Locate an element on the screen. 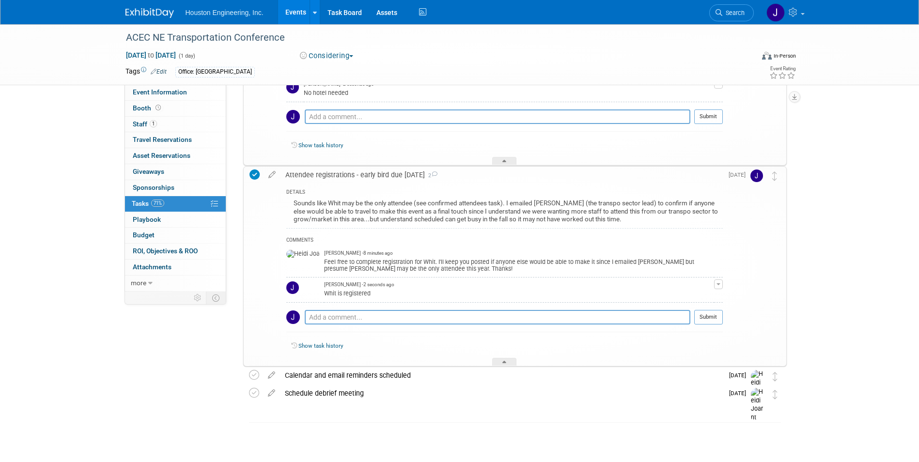 Image resolution: width=919 pixels, height=462 pixels. div: Calendar and email reminders scheduled is located at coordinates (502, 376).